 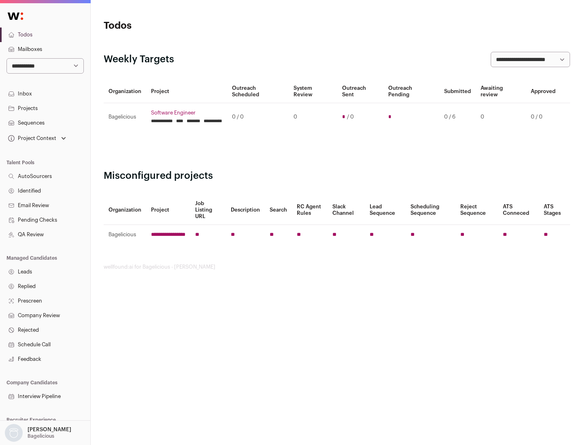 I want to click on th: Outreach Scheduled, so click(x=258, y=91).